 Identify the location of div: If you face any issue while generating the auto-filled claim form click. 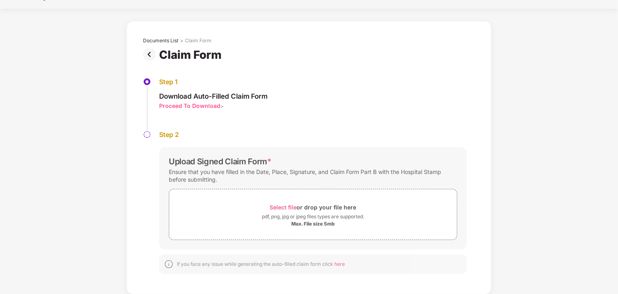
(261, 264).